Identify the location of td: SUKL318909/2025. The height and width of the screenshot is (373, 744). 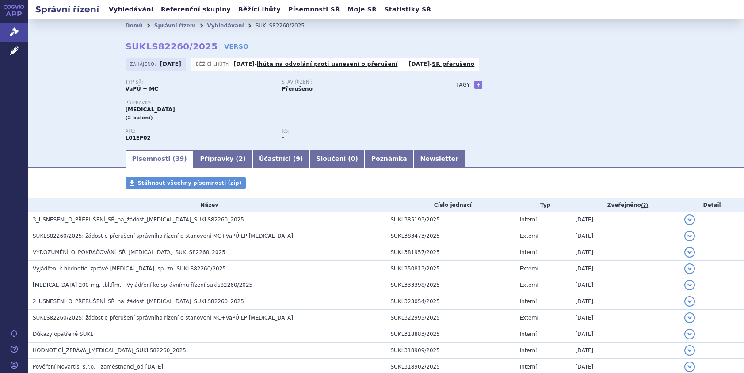
(451, 351).